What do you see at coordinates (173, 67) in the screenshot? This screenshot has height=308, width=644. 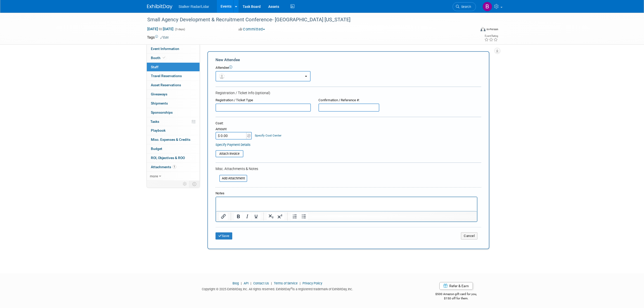 I see `a: Staff` at bounding box center [173, 67].